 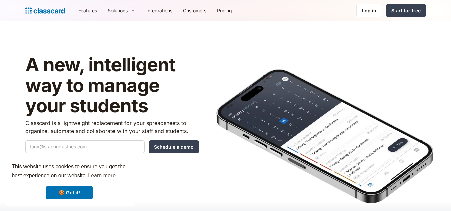 What do you see at coordinates (85, 147) in the screenshot?
I see `input: tony@starkindustries.com` at bounding box center [85, 147].